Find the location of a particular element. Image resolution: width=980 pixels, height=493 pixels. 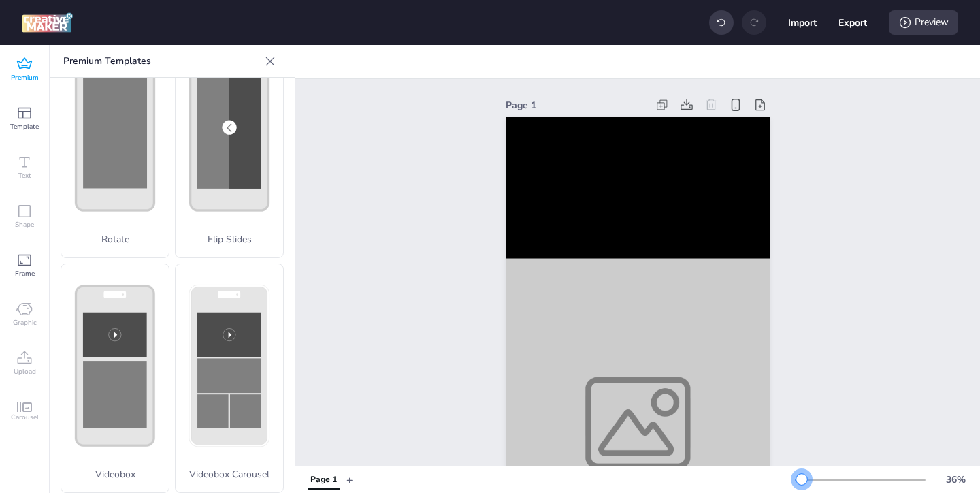

span: Template is located at coordinates (25, 126).